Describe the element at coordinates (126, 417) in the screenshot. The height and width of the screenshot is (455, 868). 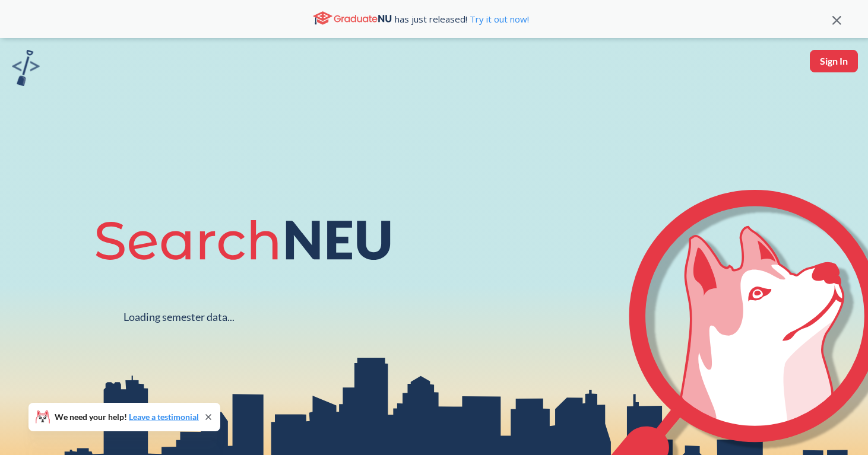
I see `span: We need your help!` at that location.